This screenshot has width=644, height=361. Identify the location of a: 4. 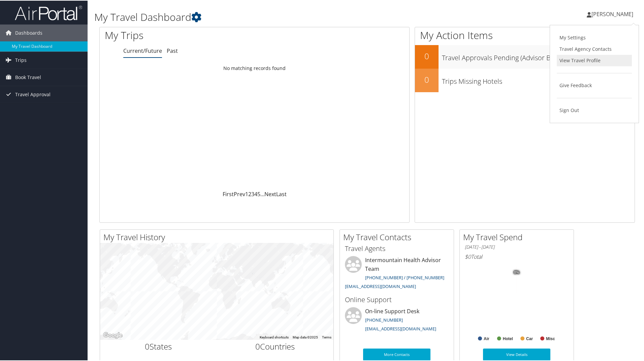
(256, 194).